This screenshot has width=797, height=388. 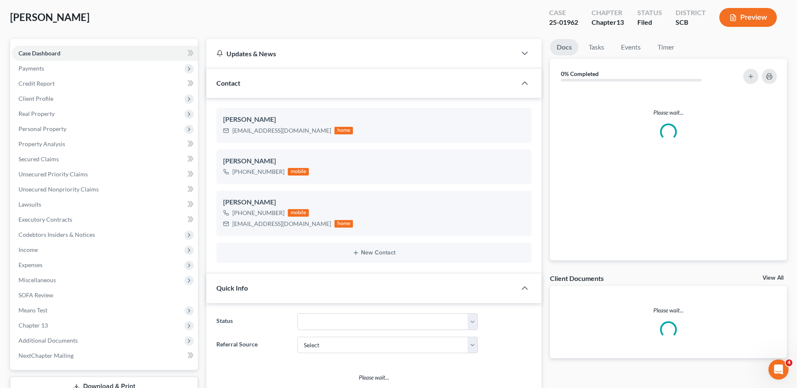 I want to click on span: Contact, so click(x=228, y=83).